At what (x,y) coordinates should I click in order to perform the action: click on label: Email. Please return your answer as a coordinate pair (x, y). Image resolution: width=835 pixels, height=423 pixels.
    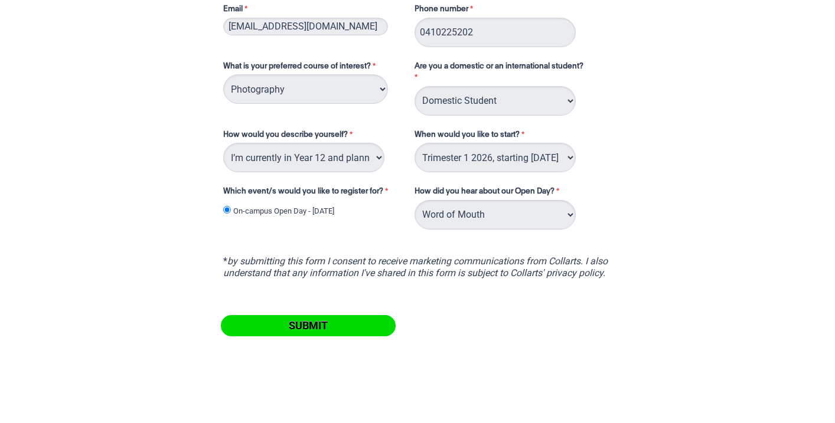
    Looking at the image, I should click on (313, 11).